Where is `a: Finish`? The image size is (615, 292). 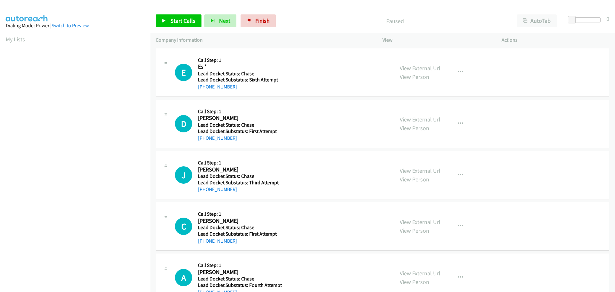 a: Finish is located at coordinates (258, 21).